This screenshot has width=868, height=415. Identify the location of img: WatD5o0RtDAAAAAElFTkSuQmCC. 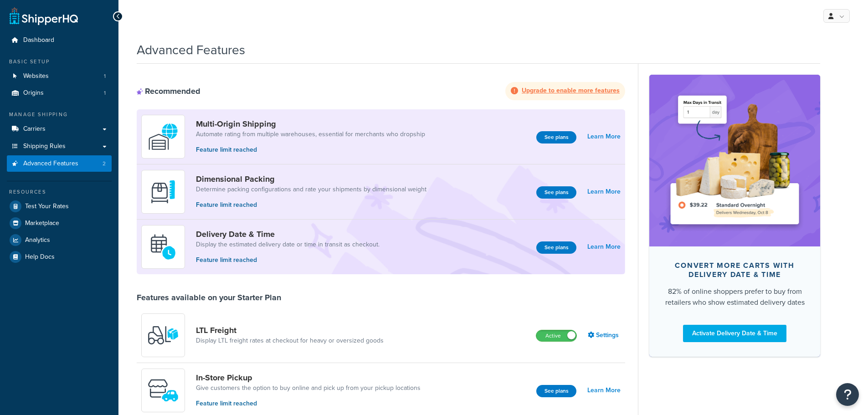
(163, 137).